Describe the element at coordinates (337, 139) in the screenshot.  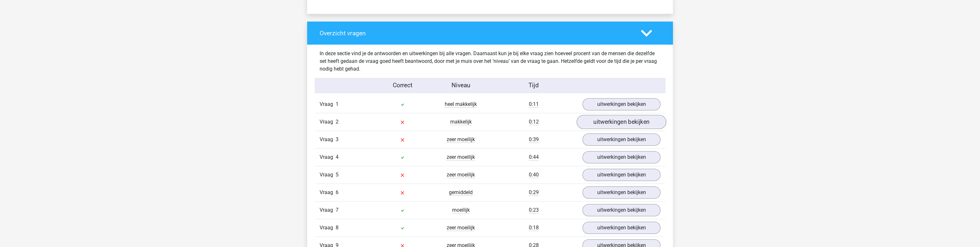
I see `span: 3` at that location.